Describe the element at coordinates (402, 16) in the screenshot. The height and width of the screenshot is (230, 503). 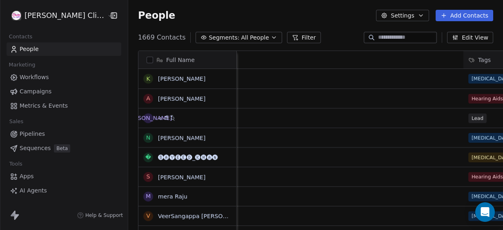
I see `button: Settings` at that location.